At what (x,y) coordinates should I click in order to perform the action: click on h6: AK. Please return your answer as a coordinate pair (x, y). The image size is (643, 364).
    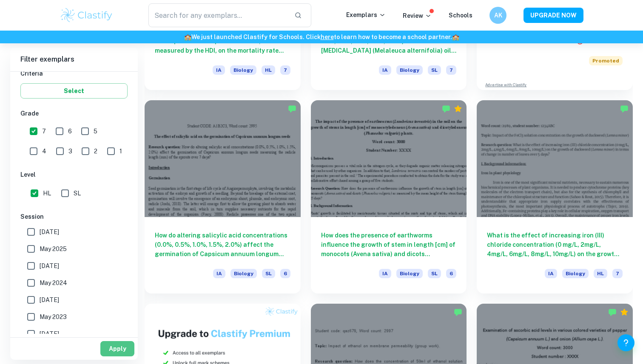
    Looking at the image, I should click on (498, 15).